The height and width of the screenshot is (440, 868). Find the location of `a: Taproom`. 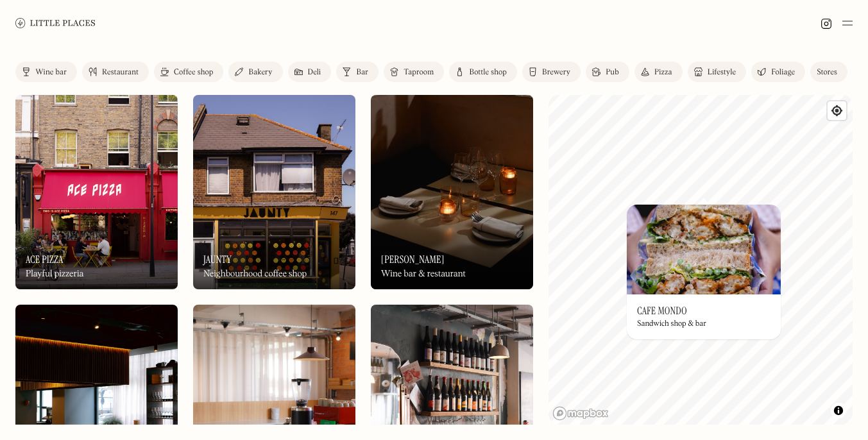

a: Taproom is located at coordinates (414, 72).